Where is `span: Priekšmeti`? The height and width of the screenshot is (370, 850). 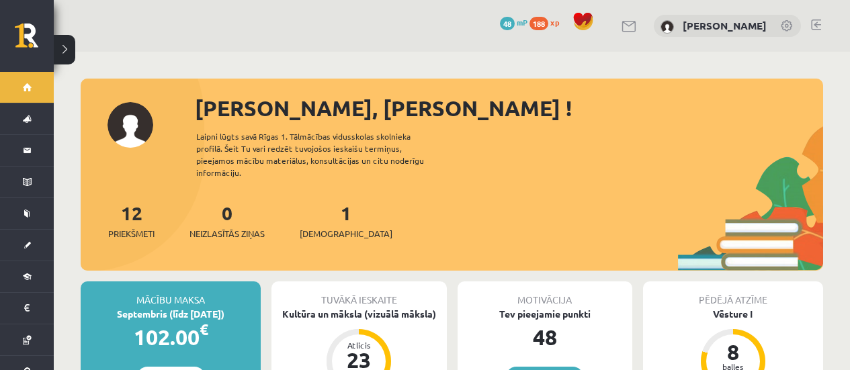
span: Priekšmeti is located at coordinates (131, 234).